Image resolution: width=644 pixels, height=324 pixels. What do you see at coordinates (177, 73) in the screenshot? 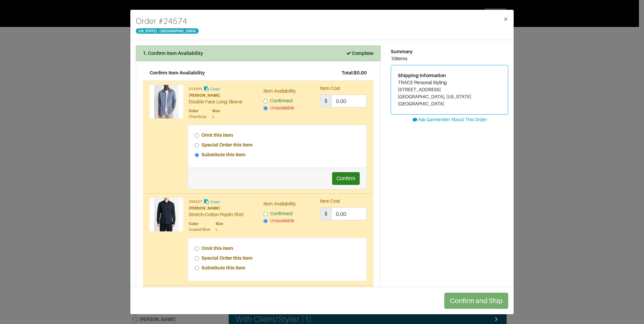
I see `div: Confirm Item Availability` at bounding box center [177, 73].